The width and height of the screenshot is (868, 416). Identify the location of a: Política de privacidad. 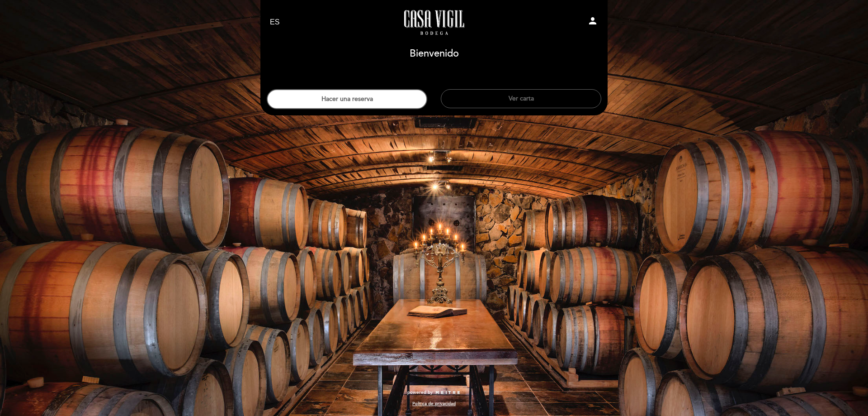
(434, 403).